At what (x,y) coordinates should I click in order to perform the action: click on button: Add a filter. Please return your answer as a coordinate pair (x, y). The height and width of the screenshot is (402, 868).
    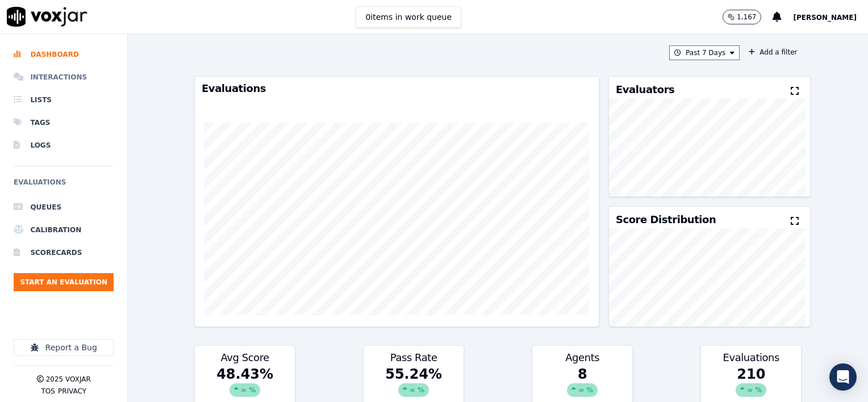
    Looking at the image, I should click on (772, 52).